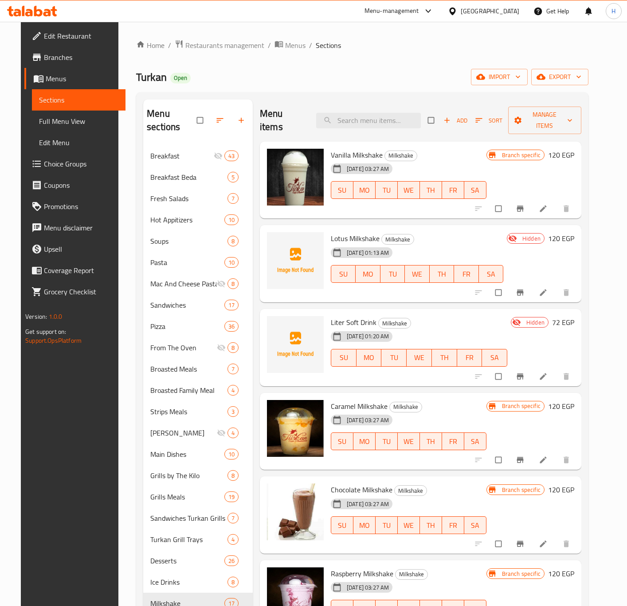  I want to click on span: 17, so click(232, 305).